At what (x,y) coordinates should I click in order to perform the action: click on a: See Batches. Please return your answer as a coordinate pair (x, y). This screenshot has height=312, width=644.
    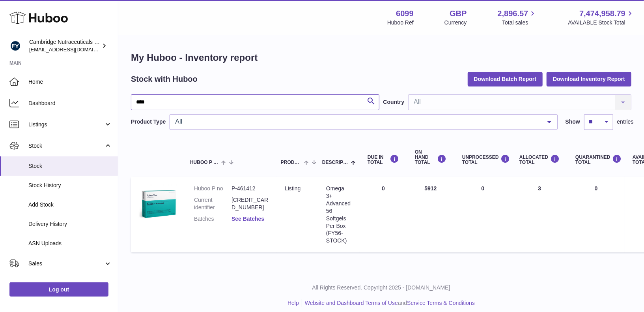
    Looking at the image, I should click on (247, 219).